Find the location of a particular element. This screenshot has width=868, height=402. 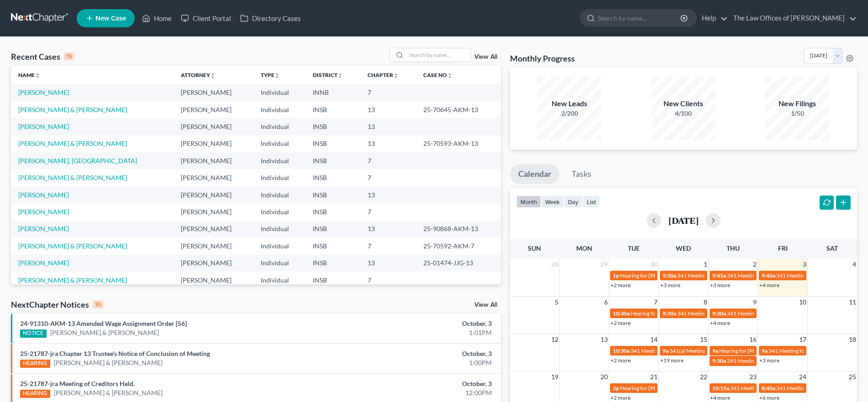

a: Client Portal is located at coordinates (206, 18).